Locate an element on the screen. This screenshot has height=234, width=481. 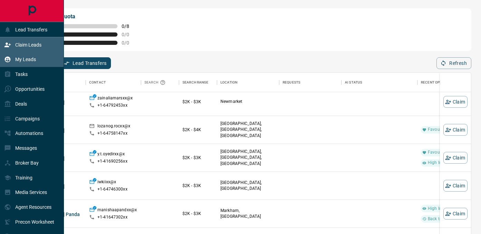
span: Back to Site is located at coordinates (439, 219).